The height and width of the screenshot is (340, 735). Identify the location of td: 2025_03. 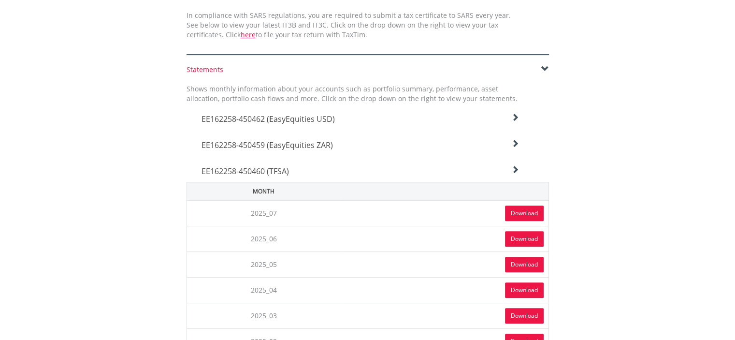
(264, 315).